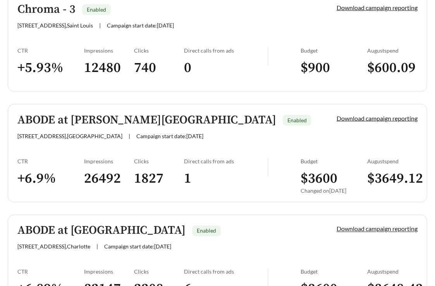  Describe the element at coordinates (392, 178) in the screenshot. I see `h3: $ 3649.12` at that location.